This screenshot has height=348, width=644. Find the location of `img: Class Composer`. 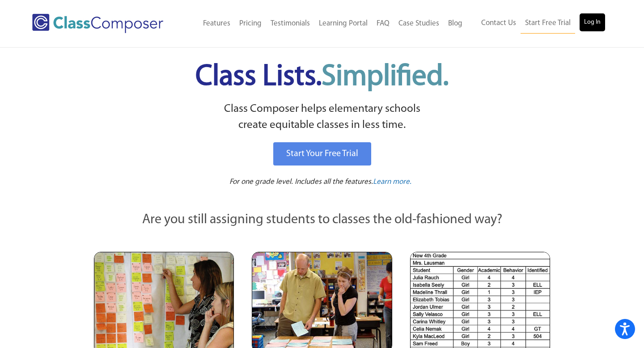

img: Class Composer is located at coordinates (98, 23).